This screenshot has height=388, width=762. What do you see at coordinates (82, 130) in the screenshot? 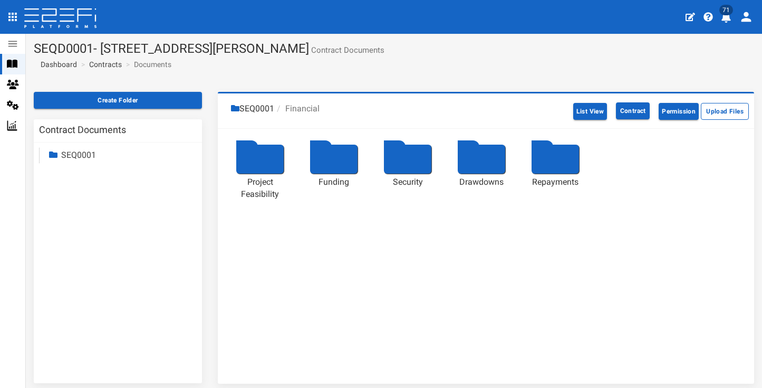
I see `h3: Contract Documents` at bounding box center [82, 130].